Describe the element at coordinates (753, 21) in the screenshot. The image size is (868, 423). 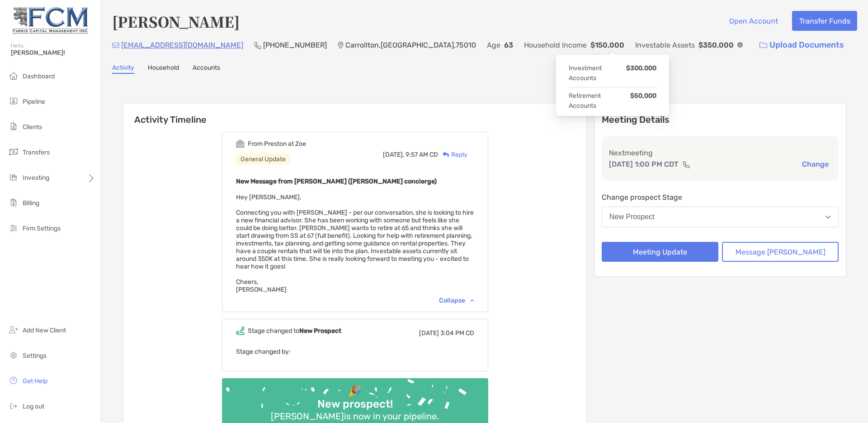
I see `button: Open Account` at that location.